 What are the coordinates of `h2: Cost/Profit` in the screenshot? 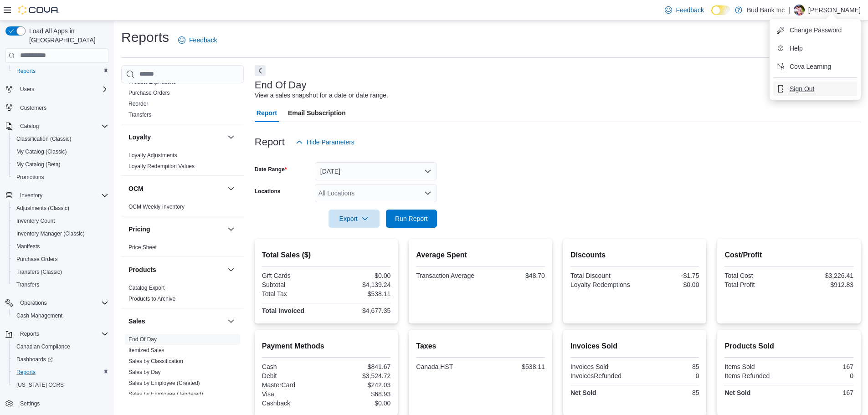 It's located at (789, 255).